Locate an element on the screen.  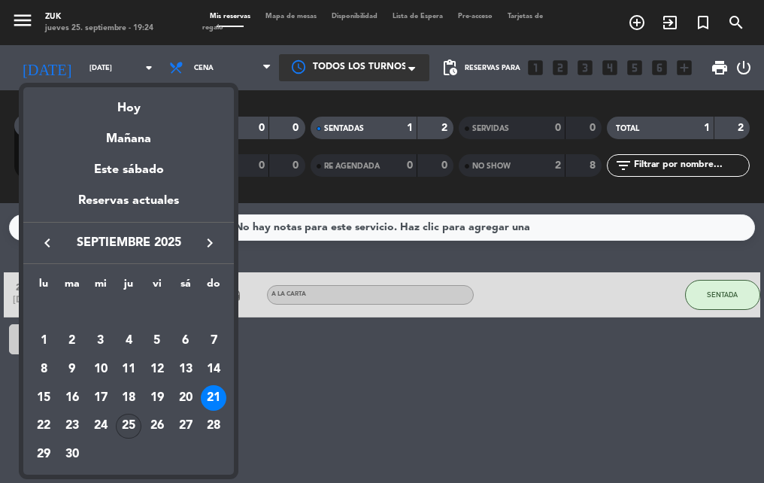
div: 28 is located at coordinates (214, 426).